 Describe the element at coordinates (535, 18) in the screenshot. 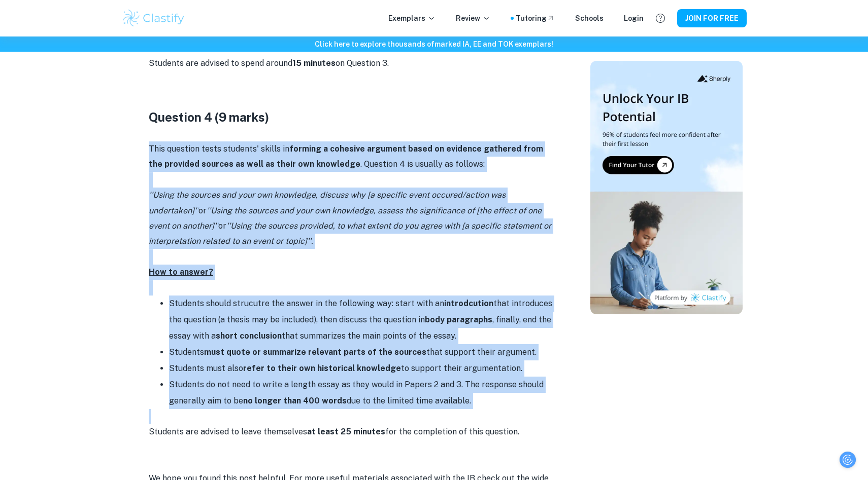

I see `div: Tutoring` at that location.